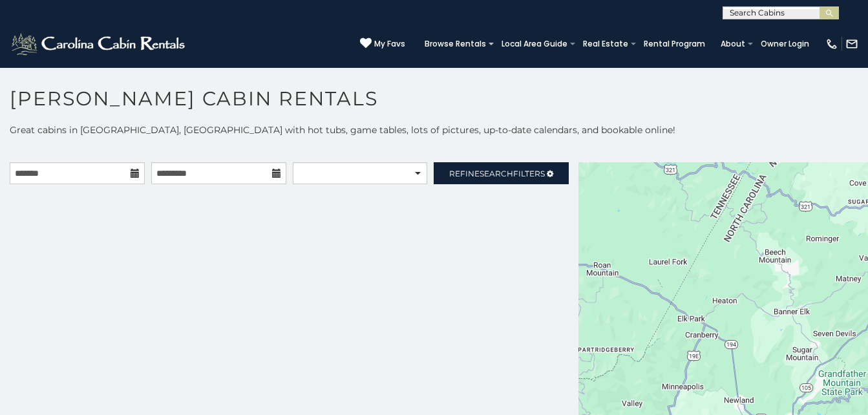 The image size is (868, 415). I want to click on a: RefineSearchFilters, so click(501, 173).